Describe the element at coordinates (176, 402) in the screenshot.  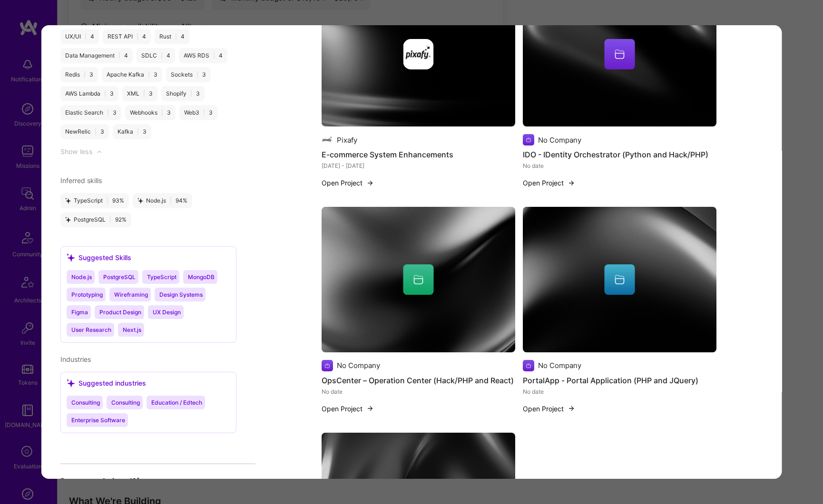
I see `span: Education / Edtech` at that location.